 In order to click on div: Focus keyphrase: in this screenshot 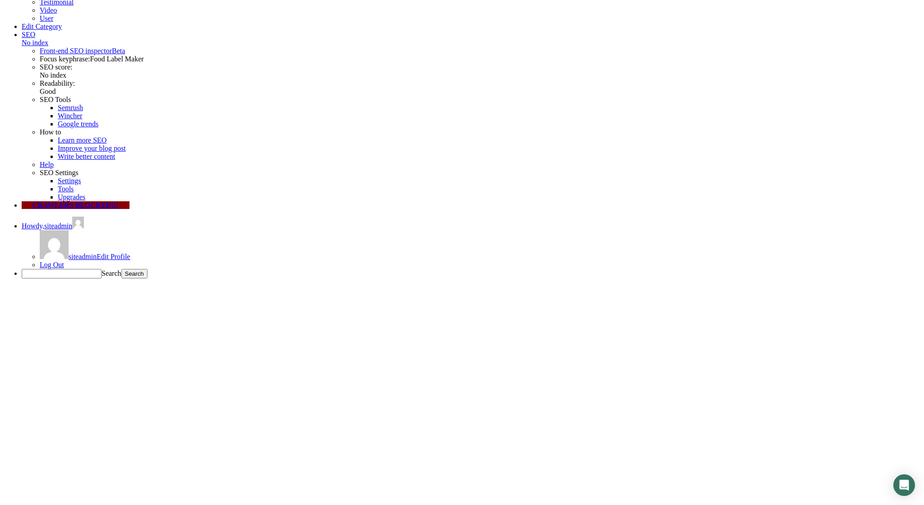, I will do `click(480, 59)`.